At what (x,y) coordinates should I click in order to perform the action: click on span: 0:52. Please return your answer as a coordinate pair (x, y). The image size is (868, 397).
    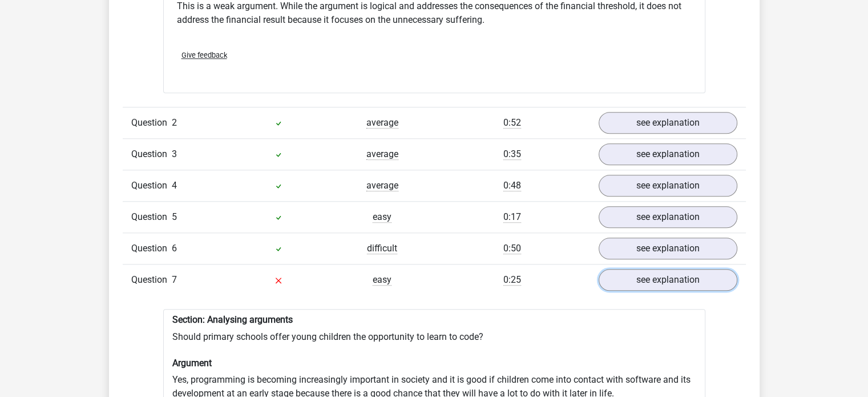
    Looking at the image, I should click on (512, 123).